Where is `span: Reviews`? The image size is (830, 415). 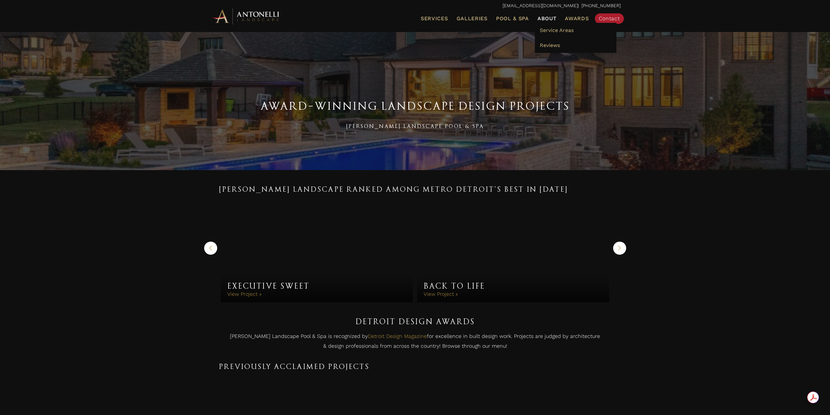 span: Reviews is located at coordinates (550, 45).